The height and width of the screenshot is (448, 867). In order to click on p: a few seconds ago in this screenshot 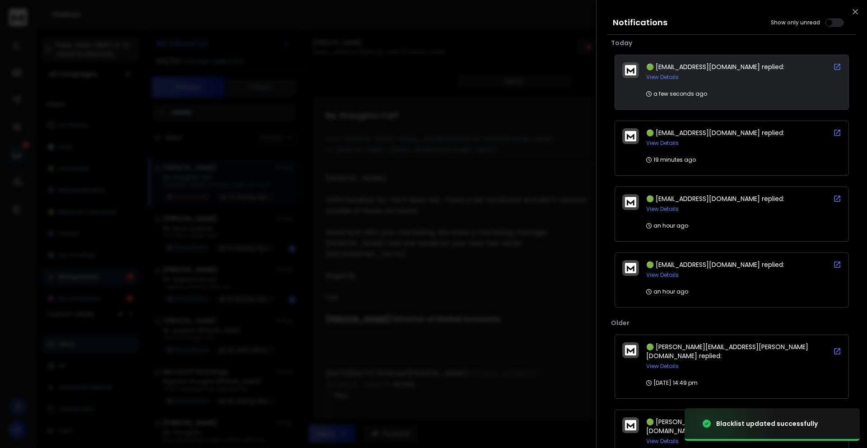, I will do `click(677, 94)`.